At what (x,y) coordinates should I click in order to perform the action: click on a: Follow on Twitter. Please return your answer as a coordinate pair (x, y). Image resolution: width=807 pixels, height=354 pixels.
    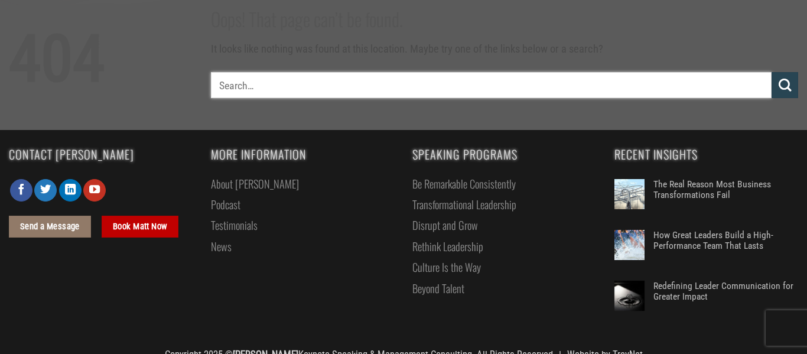
    Looking at the image, I should click on (45, 190).